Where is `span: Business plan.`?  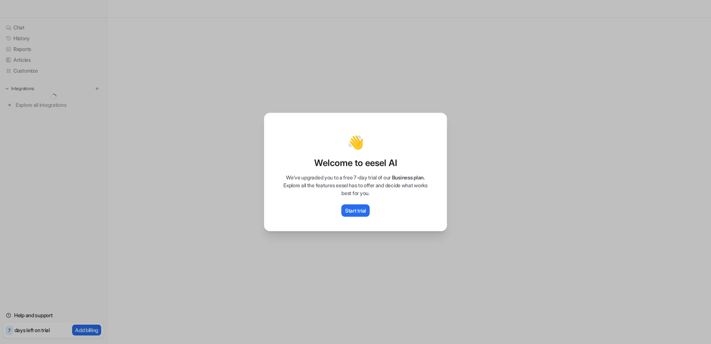
span: Business plan. is located at coordinates (408, 177).